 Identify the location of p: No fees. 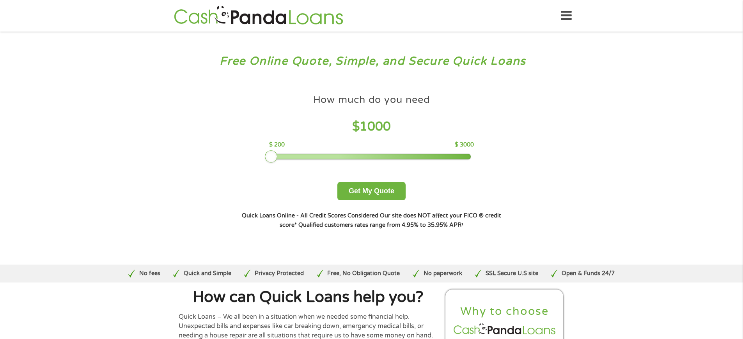
(150, 274).